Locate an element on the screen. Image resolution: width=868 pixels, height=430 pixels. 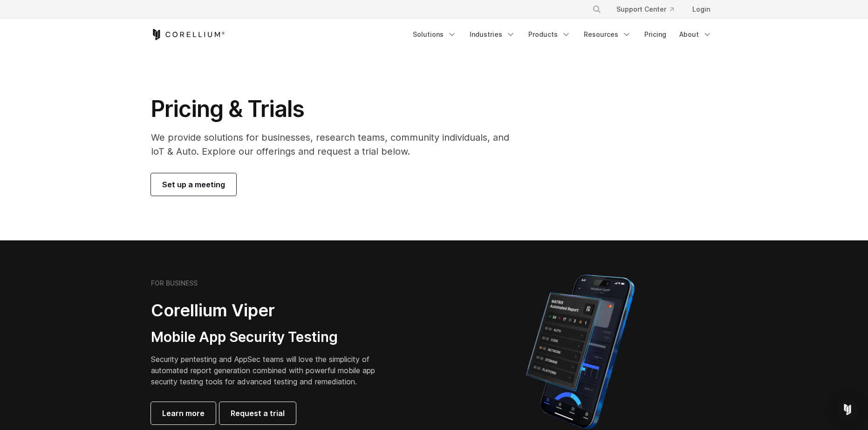
p: Security pentesting and AppSec teams will love the simplicity of automated report generation comb... is located at coordinates (270, 371).